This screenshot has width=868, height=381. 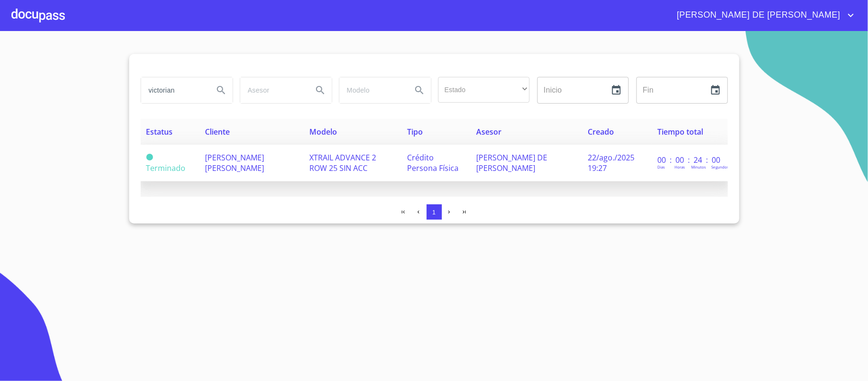 What do you see at coordinates (433, 162) in the screenshot?
I see `span: Crédito Persona Física` at bounding box center [433, 162].